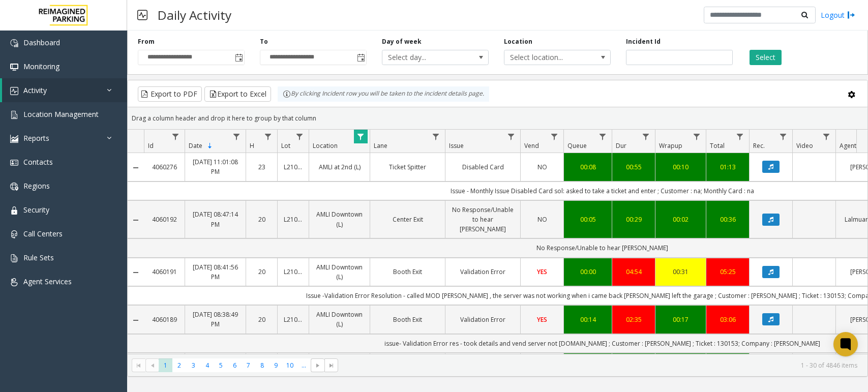 The width and height of the screenshot is (868, 392). What do you see at coordinates (681, 272) in the screenshot?
I see `a: 00:31` at bounding box center [681, 272].